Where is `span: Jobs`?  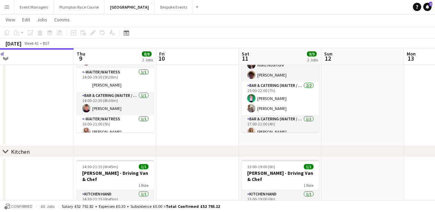 span: Jobs is located at coordinates (42, 20).